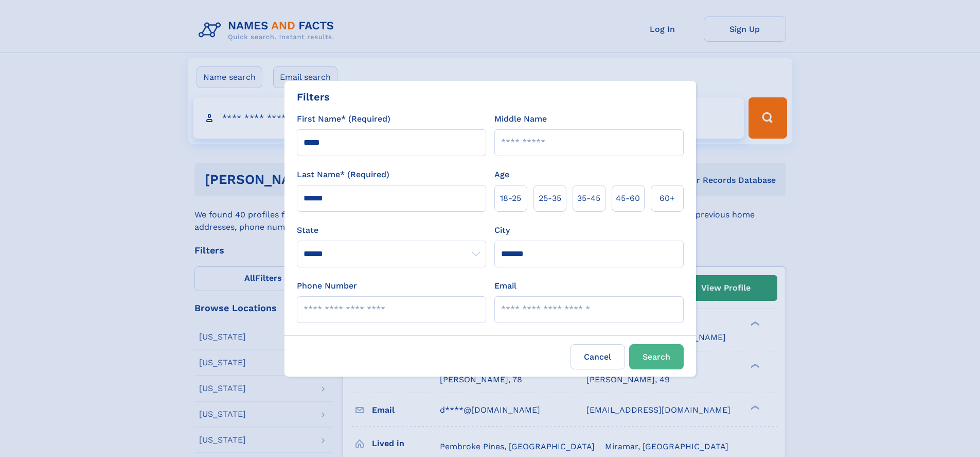 Image resolution: width=980 pixels, height=457 pixels. I want to click on label: Cancel, so click(597, 356).